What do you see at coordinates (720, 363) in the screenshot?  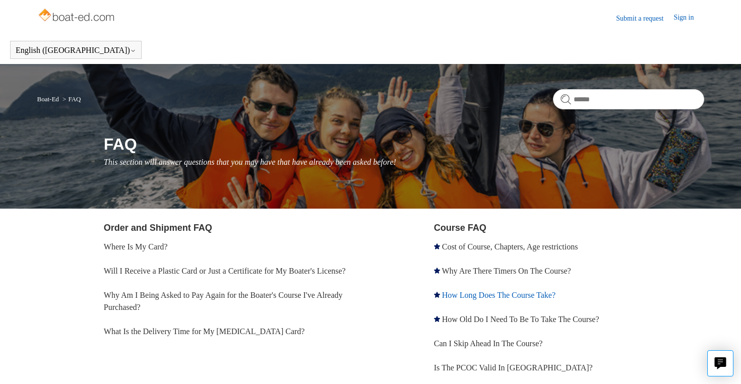 I see `div: Live chat` at bounding box center [720, 363].